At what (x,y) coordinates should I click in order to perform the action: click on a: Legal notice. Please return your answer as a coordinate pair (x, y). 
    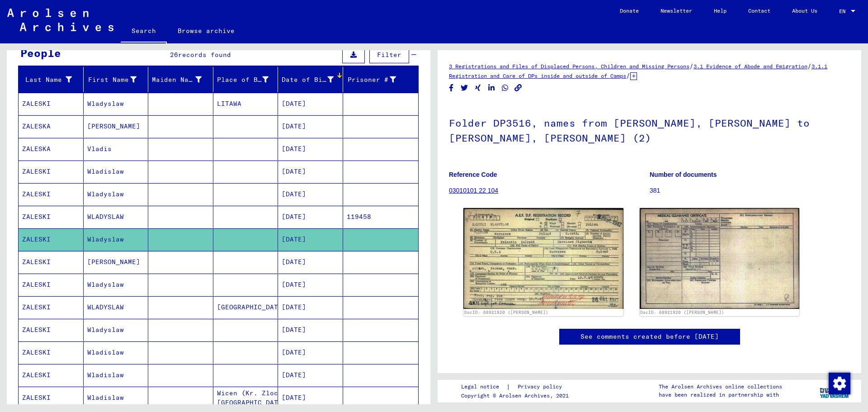
    Looking at the image, I should click on (484, 387).